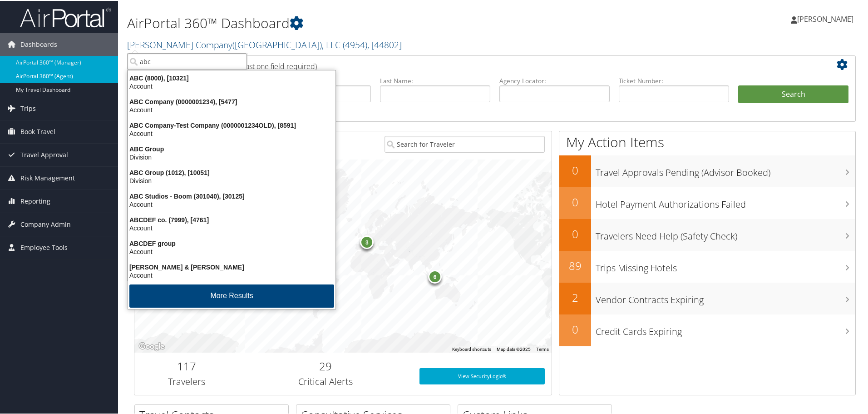 Image resolution: width=868 pixels, height=414 pixels. I want to click on h2: 29, so click(326, 365).